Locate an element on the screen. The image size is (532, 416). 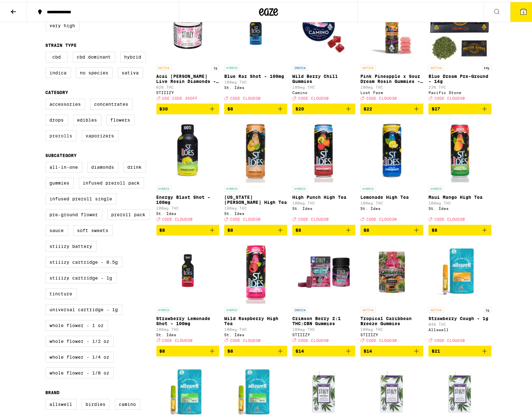
label: Drops is located at coordinates (57, 118).